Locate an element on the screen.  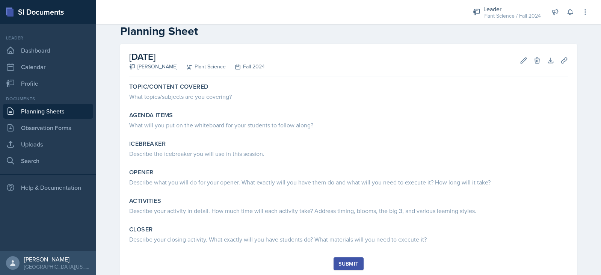
label: Agenda items is located at coordinates (151, 115).